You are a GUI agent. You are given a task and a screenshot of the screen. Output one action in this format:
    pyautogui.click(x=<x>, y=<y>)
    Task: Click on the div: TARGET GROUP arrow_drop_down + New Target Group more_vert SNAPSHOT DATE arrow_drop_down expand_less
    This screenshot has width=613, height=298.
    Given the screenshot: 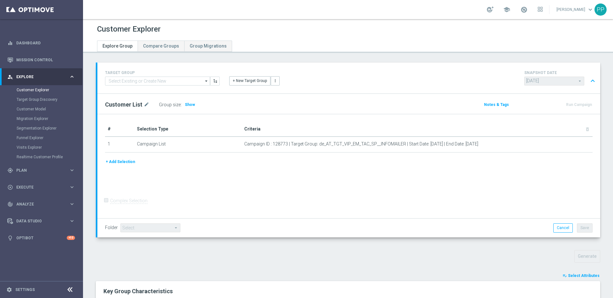 What is the action you would take?
    pyautogui.click(x=348, y=78)
    